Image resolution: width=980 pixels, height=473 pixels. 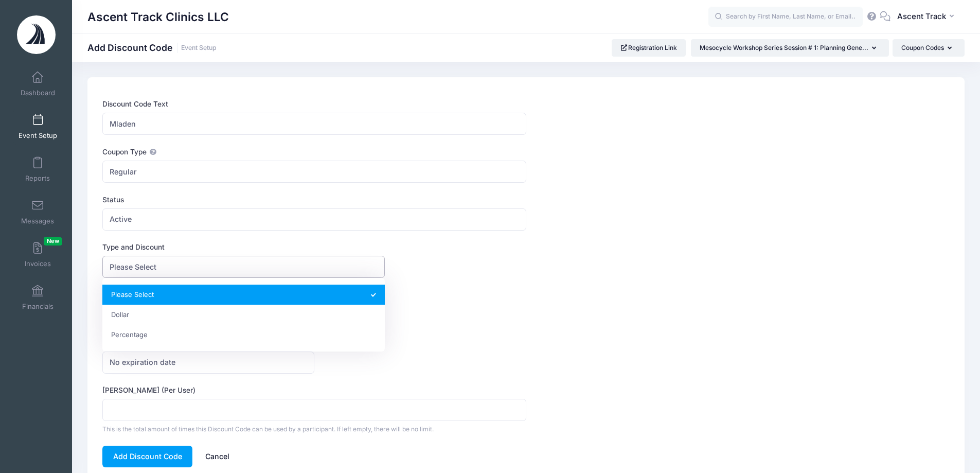 What do you see at coordinates (38, 169) in the screenshot?
I see `a: Reports` at bounding box center [38, 169].